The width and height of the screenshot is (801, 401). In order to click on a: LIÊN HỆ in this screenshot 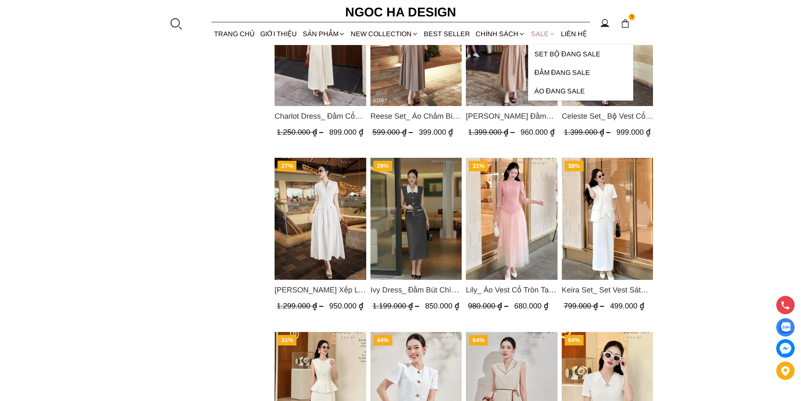, I will do `click(574, 34)`.